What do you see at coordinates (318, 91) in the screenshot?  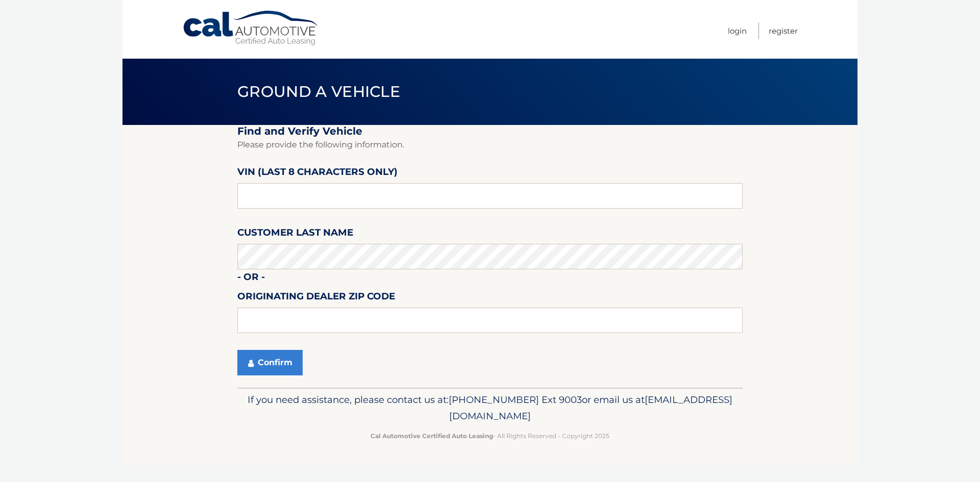 I see `span: Ground a Vehicle` at bounding box center [318, 91].